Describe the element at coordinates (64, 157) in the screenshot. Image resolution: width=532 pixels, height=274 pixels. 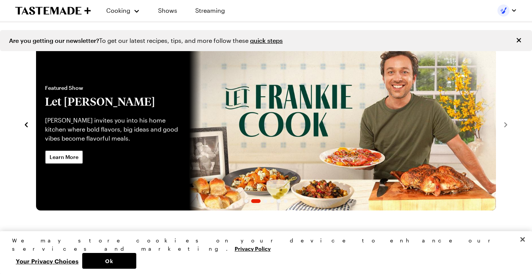
I see `span: Learn More` at that location.